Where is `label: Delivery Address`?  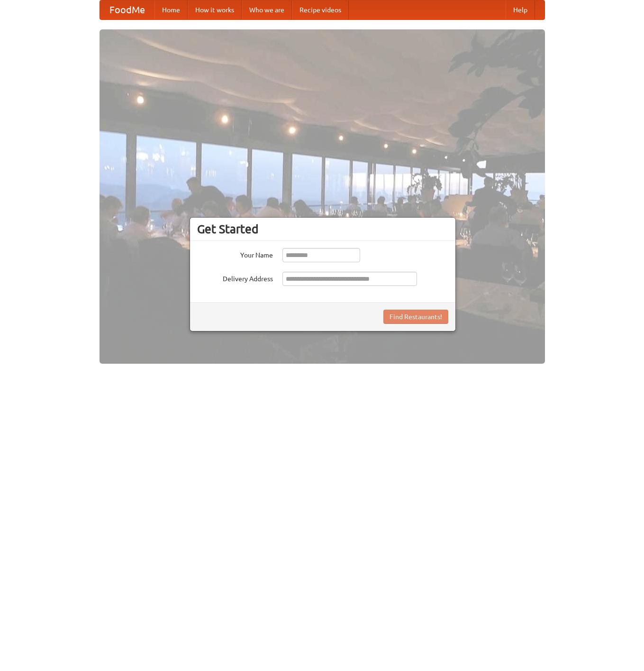 label: Delivery Address is located at coordinates (235, 277).